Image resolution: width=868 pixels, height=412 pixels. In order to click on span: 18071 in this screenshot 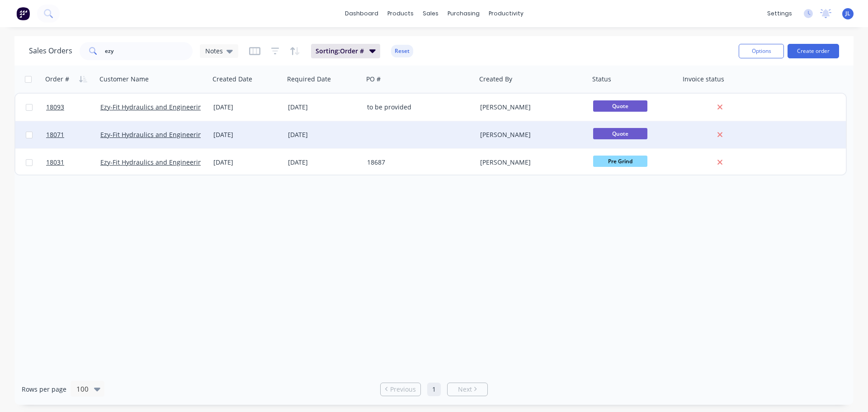, I will do `click(55, 135)`.